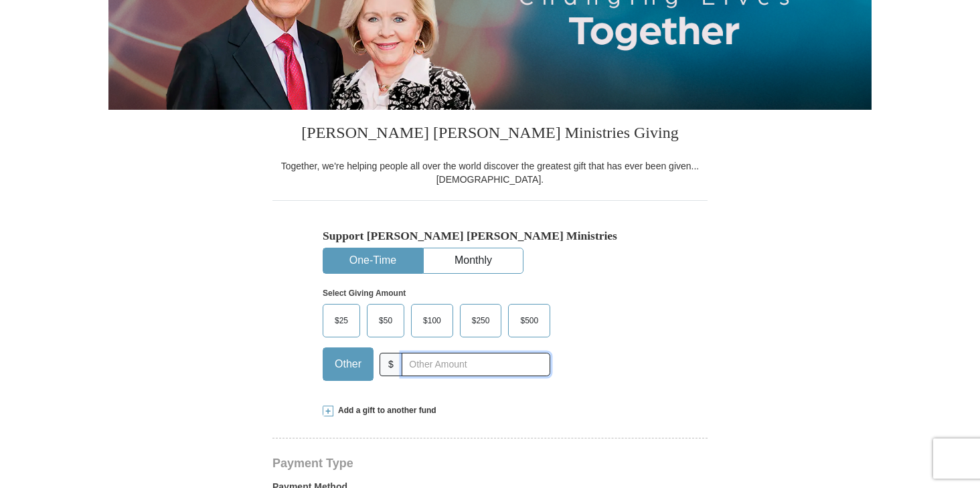  Describe the element at coordinates (373, 260) in the screenshot. I see `button: One-Time` at that location.